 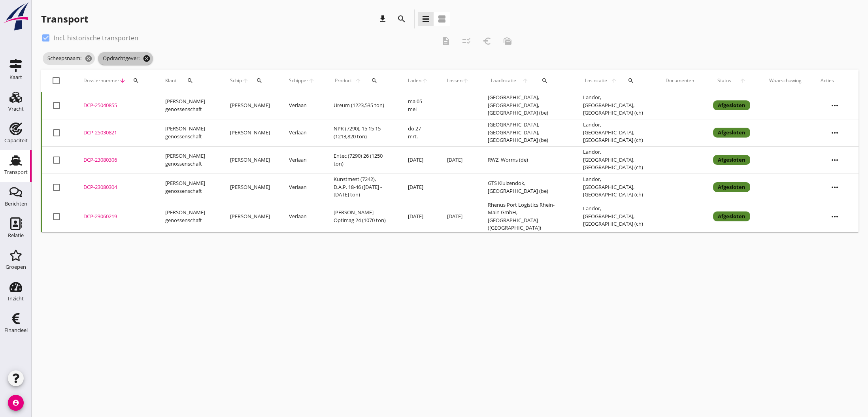 I want to click on img: logo-small.a267ee39.svg, so click(x=16, y=16).